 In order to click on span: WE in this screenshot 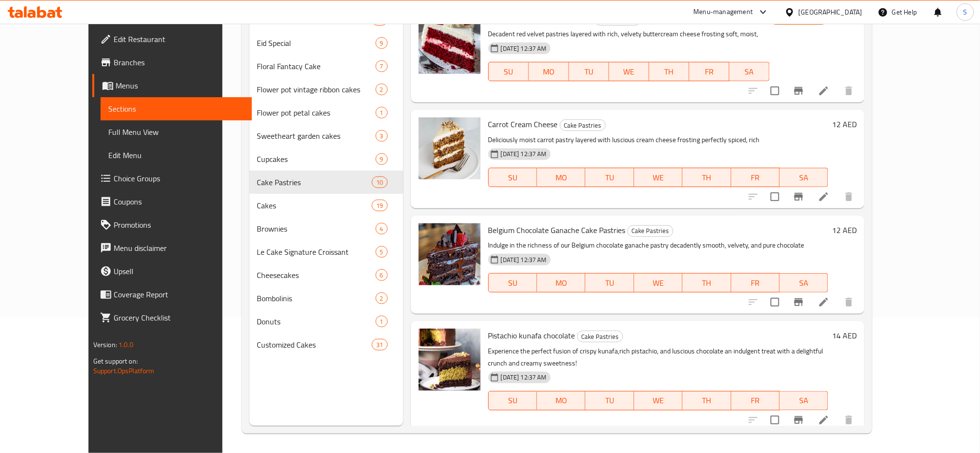, I will do `click(629, 72)`.